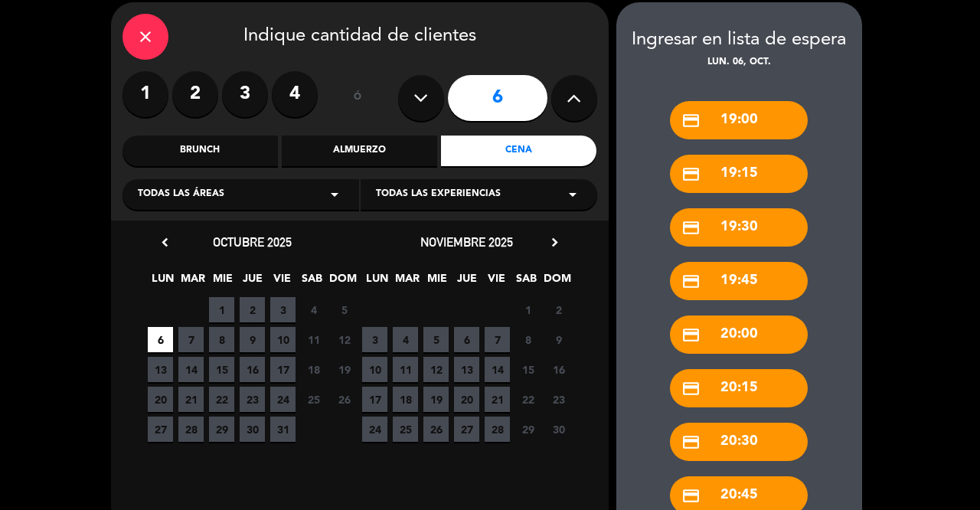 The height and width of the screenshot is (510, 980). What do you see at coordinates (739, 388) in the screenshot?
I see `div: 20:15` at bounding box center [739, 388].